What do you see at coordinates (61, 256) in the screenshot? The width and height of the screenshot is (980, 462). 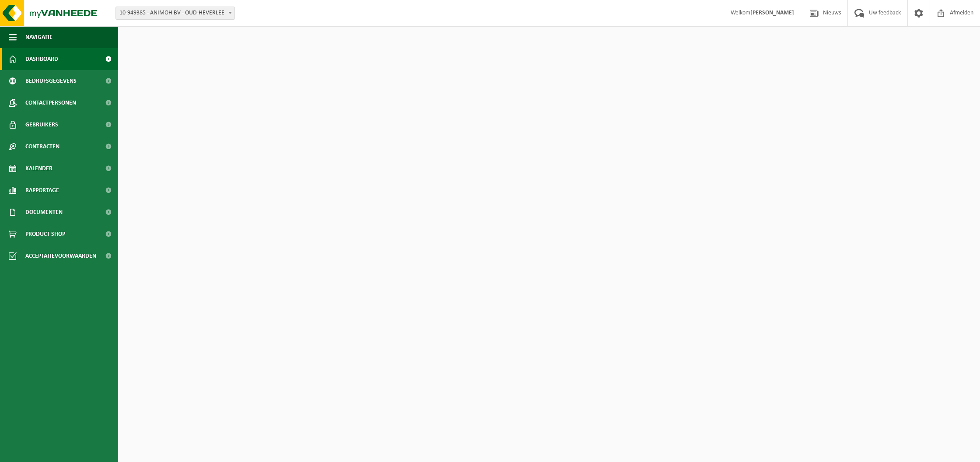 I see `span: Acceptatievoorwaarden` at bounding box center [61, 256].